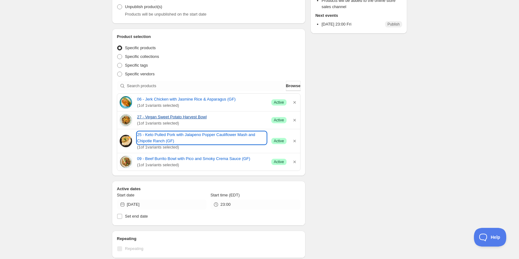 This screenshot has width=519, height=259. Describe the element at coordinates (144, 7) in the screenshot. I see `span: Unpublish product(s)` at that location.